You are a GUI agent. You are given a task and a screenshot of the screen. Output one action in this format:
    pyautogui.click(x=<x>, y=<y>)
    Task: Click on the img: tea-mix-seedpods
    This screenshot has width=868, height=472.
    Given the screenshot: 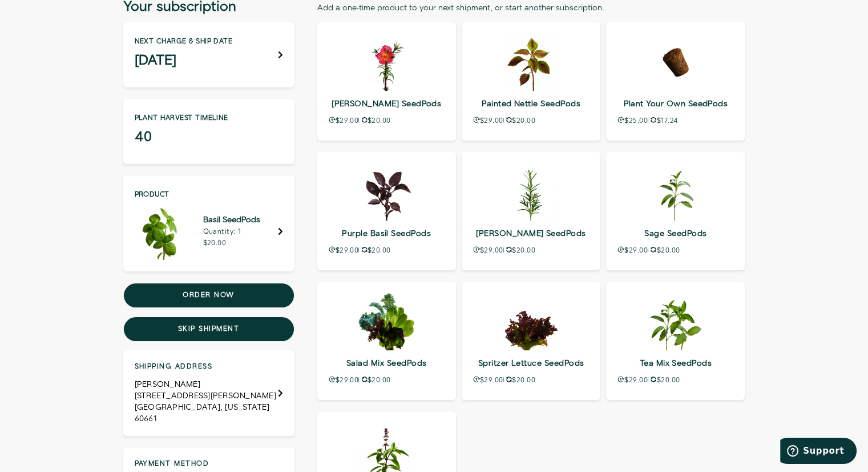 What is the action you would take?
    pyautogui.click(x=676, y=322)
    